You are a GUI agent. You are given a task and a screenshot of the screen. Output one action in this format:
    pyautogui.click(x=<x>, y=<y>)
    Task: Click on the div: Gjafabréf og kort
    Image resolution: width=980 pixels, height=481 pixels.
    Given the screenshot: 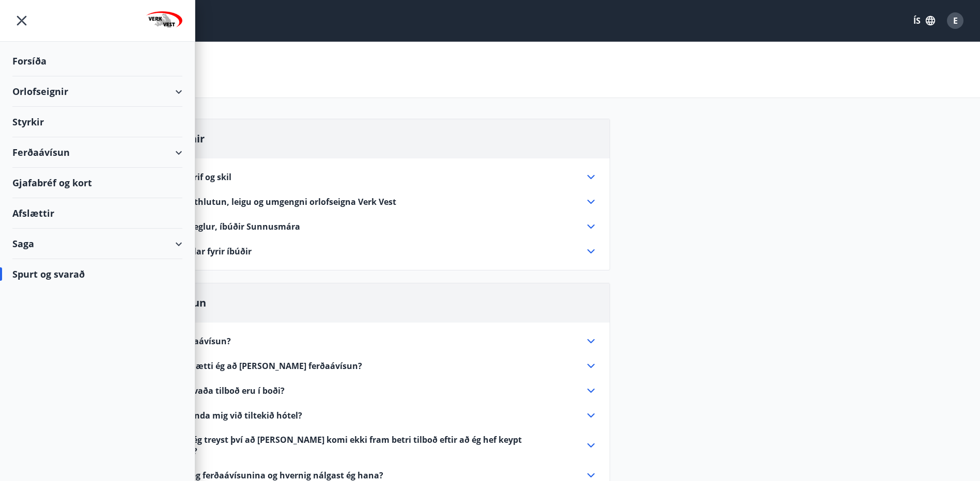 What is the action you would take?
    pyautogui.click(x=97, y=183)
    